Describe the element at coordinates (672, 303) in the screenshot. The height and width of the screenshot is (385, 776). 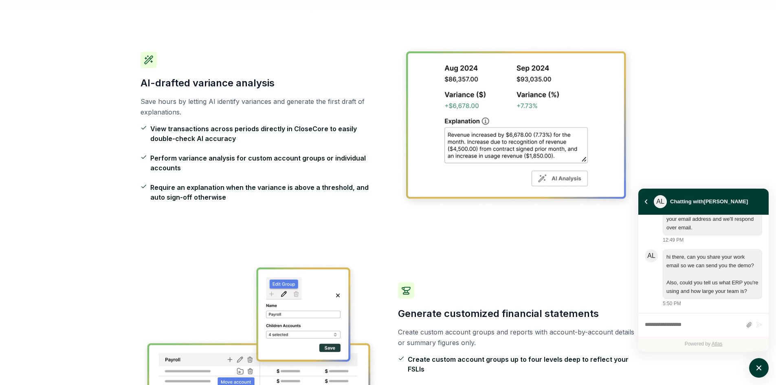
I see `div: 5:50 PM` at that location.